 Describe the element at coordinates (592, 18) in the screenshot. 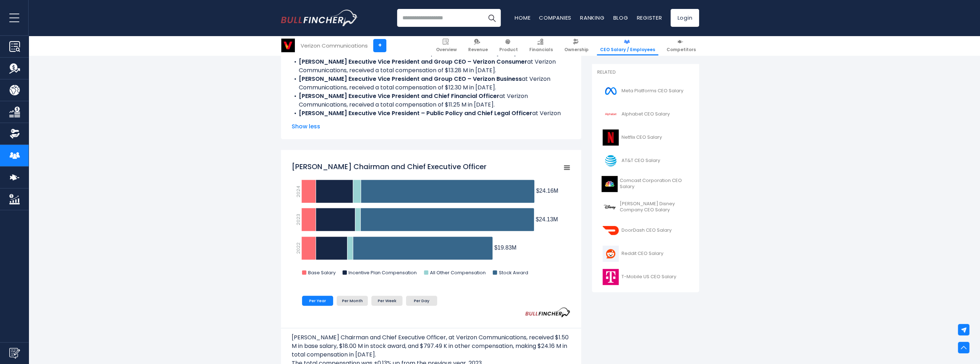

I see `a: Ranking` at that location.